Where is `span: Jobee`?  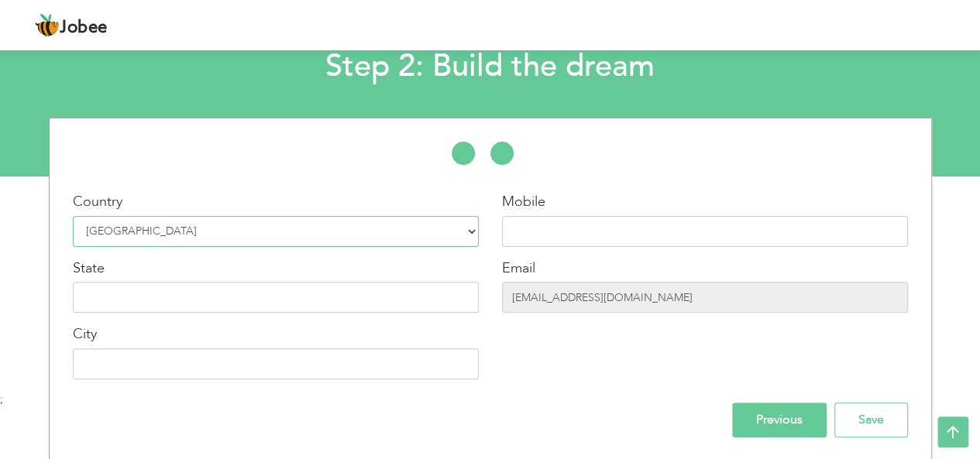
span: Jobee is located at coordinates (84, 28).